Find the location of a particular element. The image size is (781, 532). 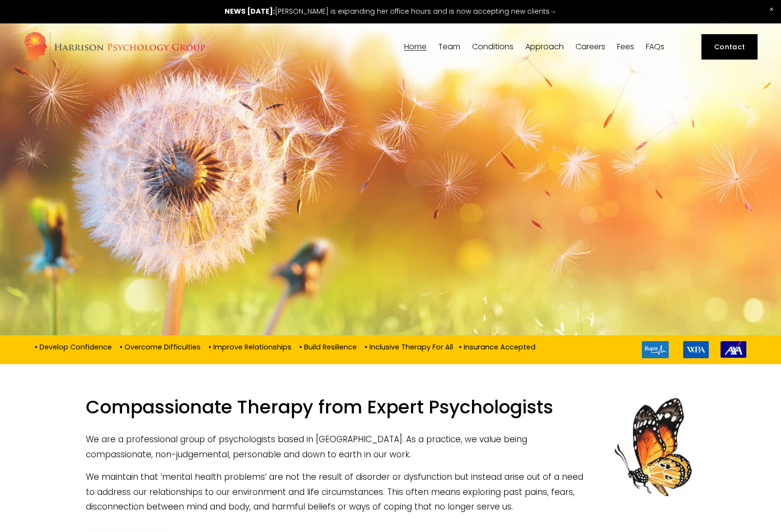

img: Harrison Psychology Group is located at coordinates (115, 47).